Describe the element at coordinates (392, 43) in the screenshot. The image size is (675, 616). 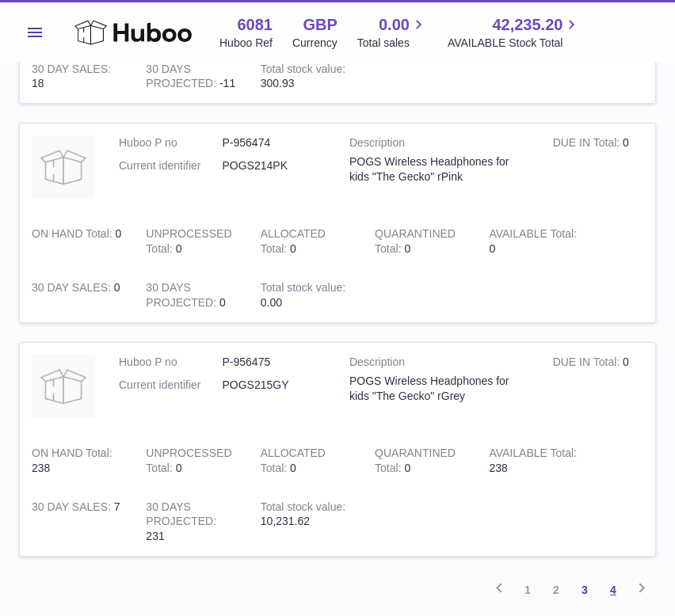
I see `span: Total sales` at that location.